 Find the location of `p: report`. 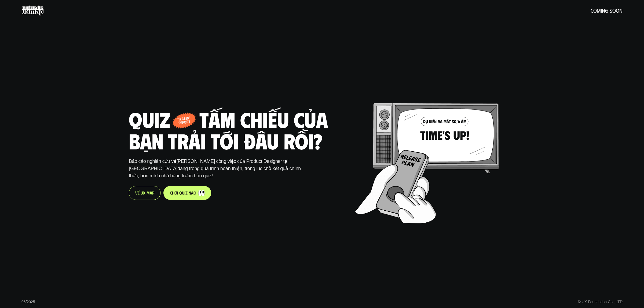

p: report is located at coordinates (184, 122).